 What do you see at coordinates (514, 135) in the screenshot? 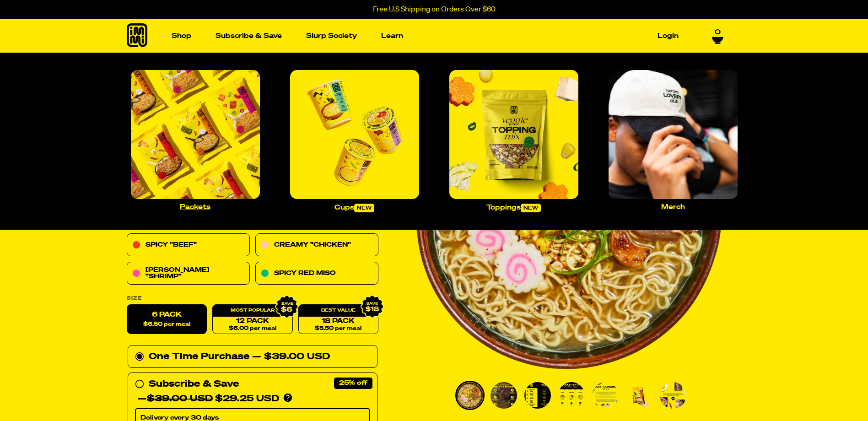
I see `img: Toppings_large.jpg` at bounding box center [514, 135].